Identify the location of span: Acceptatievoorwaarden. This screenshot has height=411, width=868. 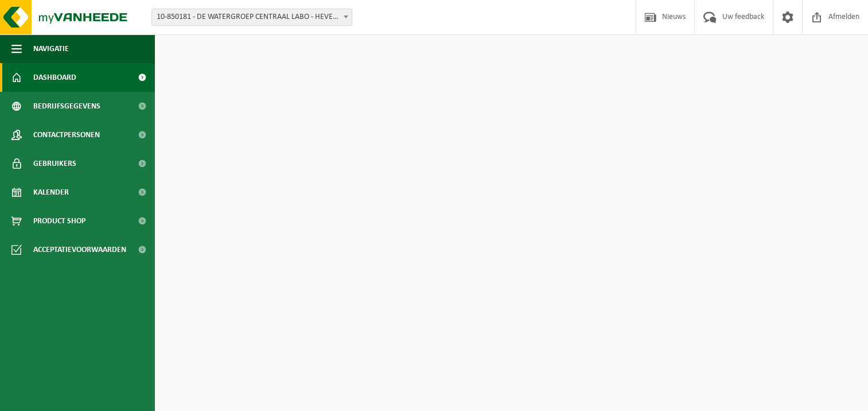
(80, 250).